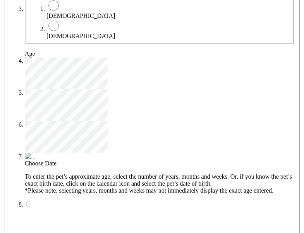 Image resolution: width=304 pixels, height=233 pixels. I want to click on span: Choose Date, so click(41, 163).